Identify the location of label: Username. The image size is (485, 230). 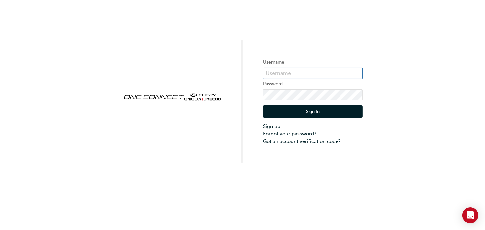
(313, 62).